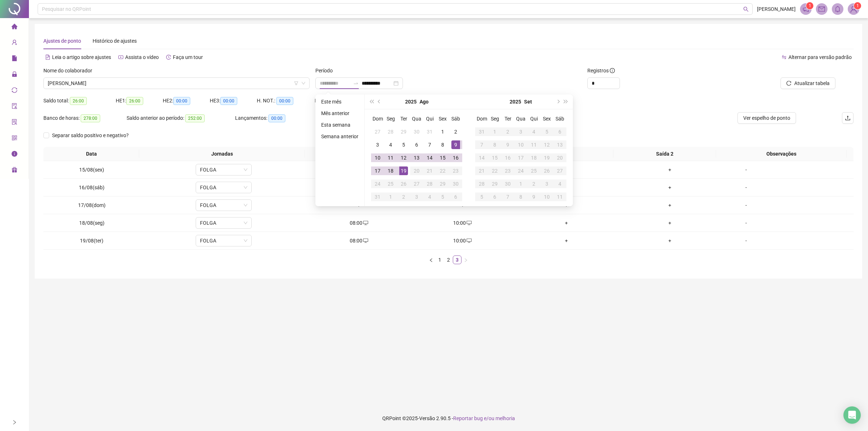  I want to click on div: Histórico de ajustes, so click(115, 41).